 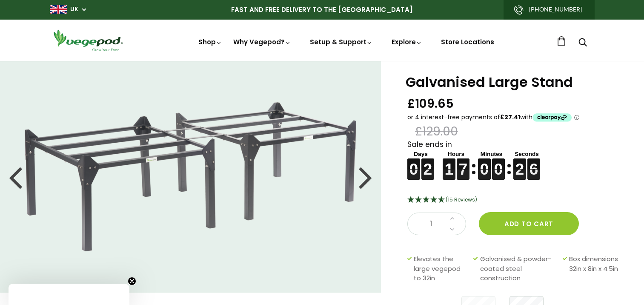 What do you see at coordinates (74, 10) in the screenshot?
I see `a: UK` at bounding box center [74, 10].